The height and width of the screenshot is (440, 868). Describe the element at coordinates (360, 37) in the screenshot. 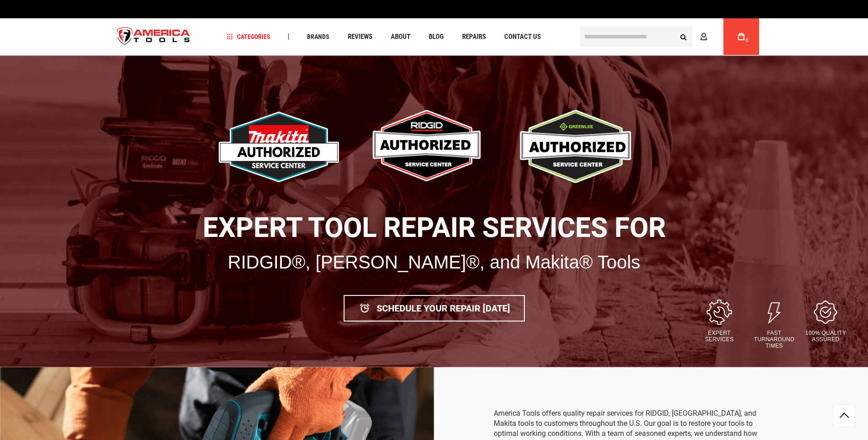

I see `a: Reviews` at that location.